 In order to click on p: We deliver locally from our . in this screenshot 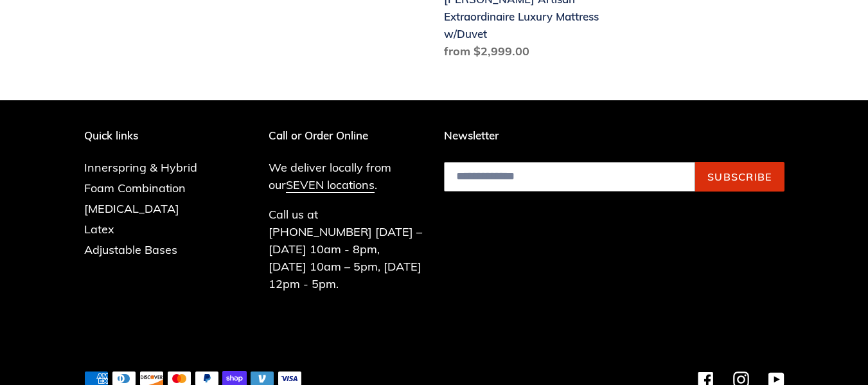, I will do `click(346, 176)`.